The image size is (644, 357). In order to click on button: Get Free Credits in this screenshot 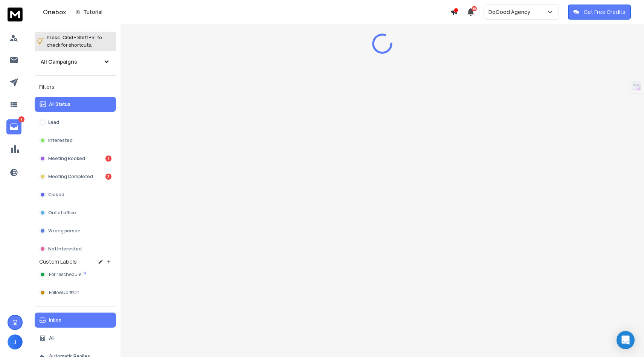, I will do `click(599, 12)`.